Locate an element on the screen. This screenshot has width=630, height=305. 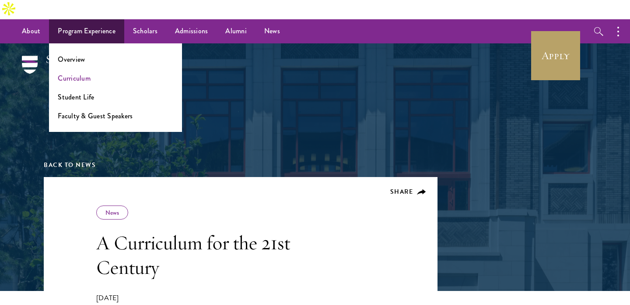
button: Share is located at coordinates (408, 192).